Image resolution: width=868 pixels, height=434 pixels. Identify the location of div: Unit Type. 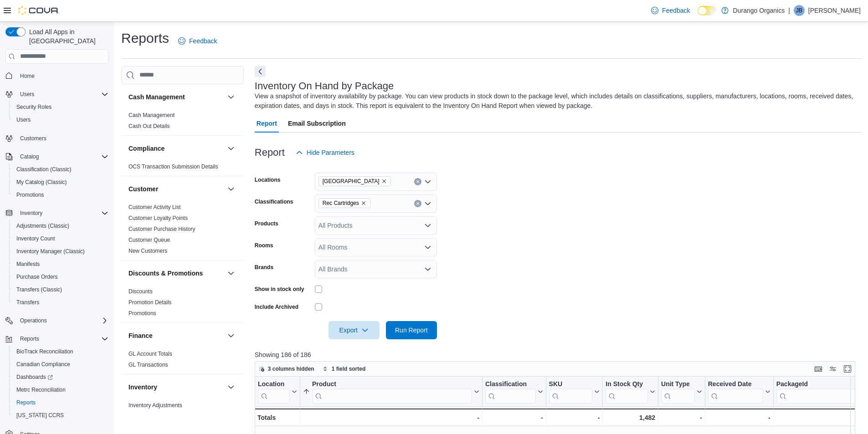
(678, 391).